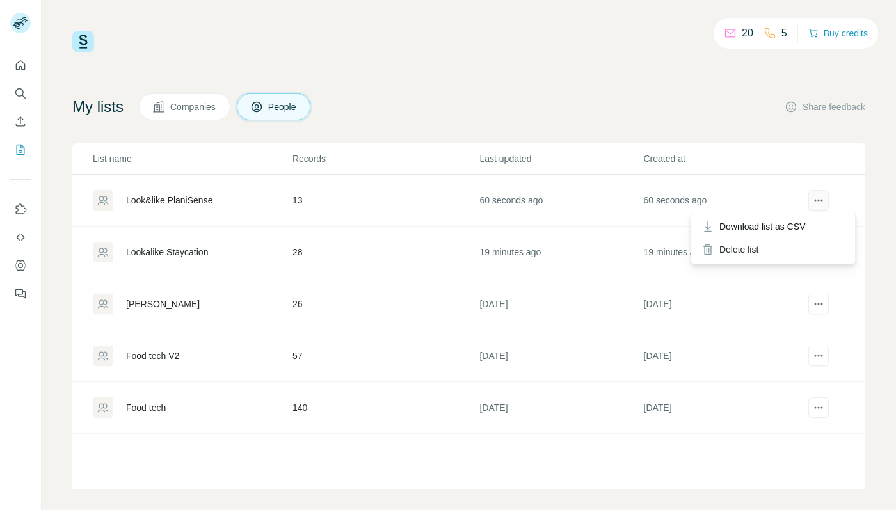 The width and height of the screenshot is (896, 510). I want to click on button: Search, so click(20, 93).